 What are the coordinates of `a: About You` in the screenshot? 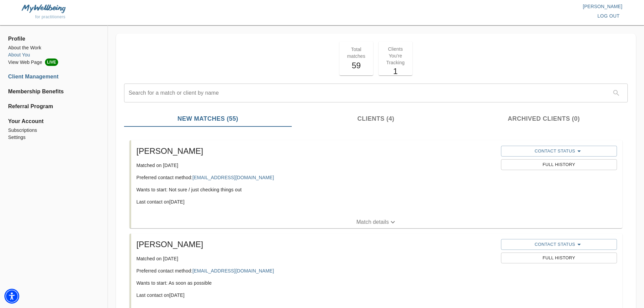 It's located at (54, 55).